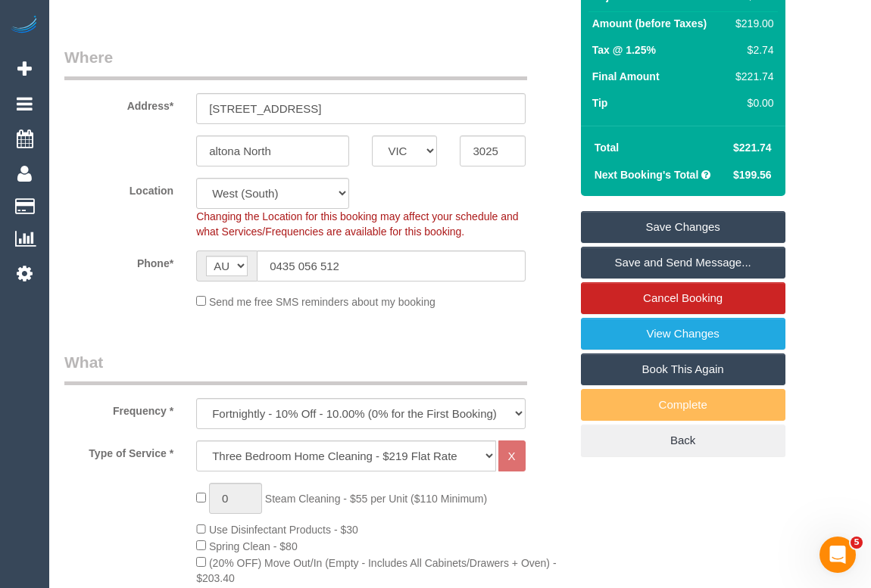 This screenshot has height=588, width=871. Describe the element at coordinates (253, 547) in the screenshot. I see `span: Spring Clean - $80` at that location.